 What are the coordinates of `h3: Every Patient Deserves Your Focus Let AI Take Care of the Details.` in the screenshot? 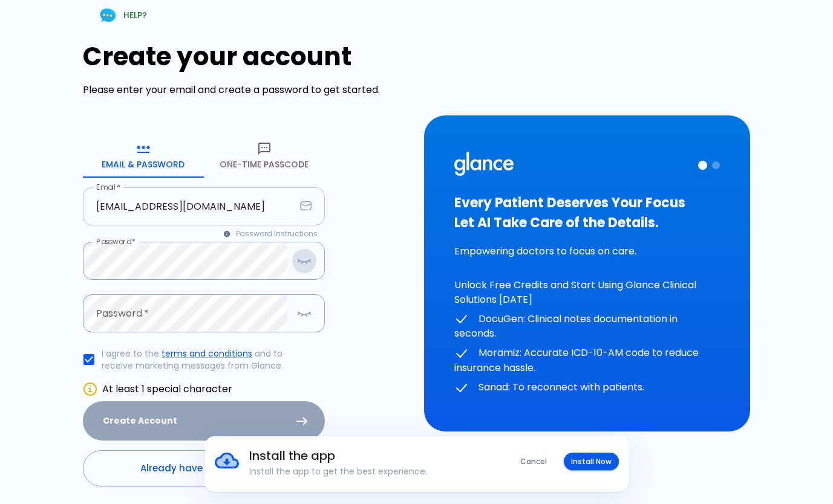 It's located at (587, 213).